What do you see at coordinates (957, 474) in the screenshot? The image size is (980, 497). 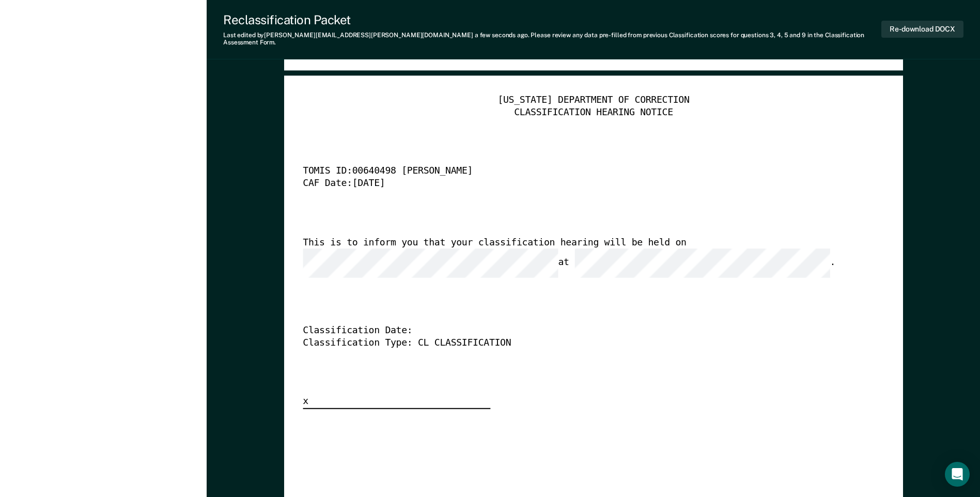 I see `div: Open Intercom Messenger` at bounding box center [957, 474].